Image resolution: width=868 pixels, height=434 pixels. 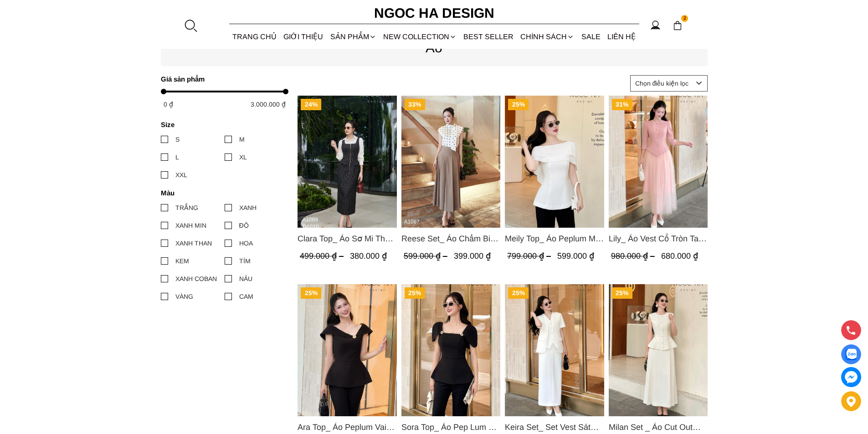 What do you see at coordinates (348, 350) in the screenshot?
I see `a: Product image - Ara Top_ Áo Peplum Vai Lệch Đính Cúc Màu Đen A1084` at bounding box center [348, 350].